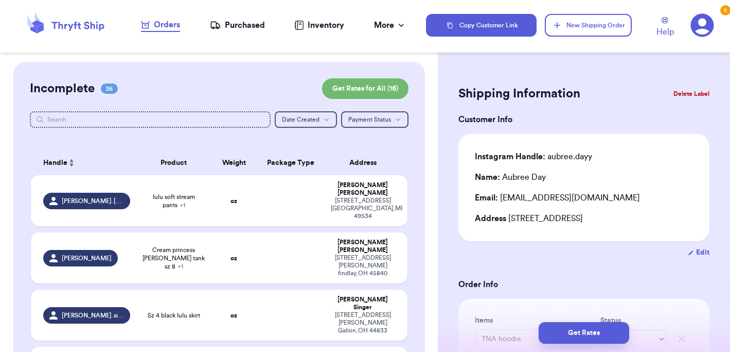  Describe the element at coordinates (161, 25) in the screenshot. I see `div: Orders` at that location.